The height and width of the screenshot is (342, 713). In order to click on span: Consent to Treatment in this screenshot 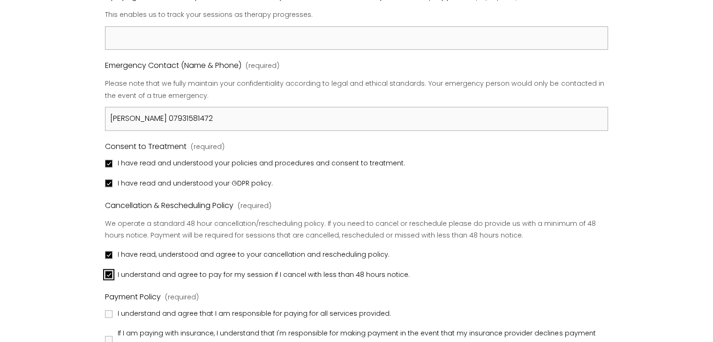, I will do `click(146, 147)`.